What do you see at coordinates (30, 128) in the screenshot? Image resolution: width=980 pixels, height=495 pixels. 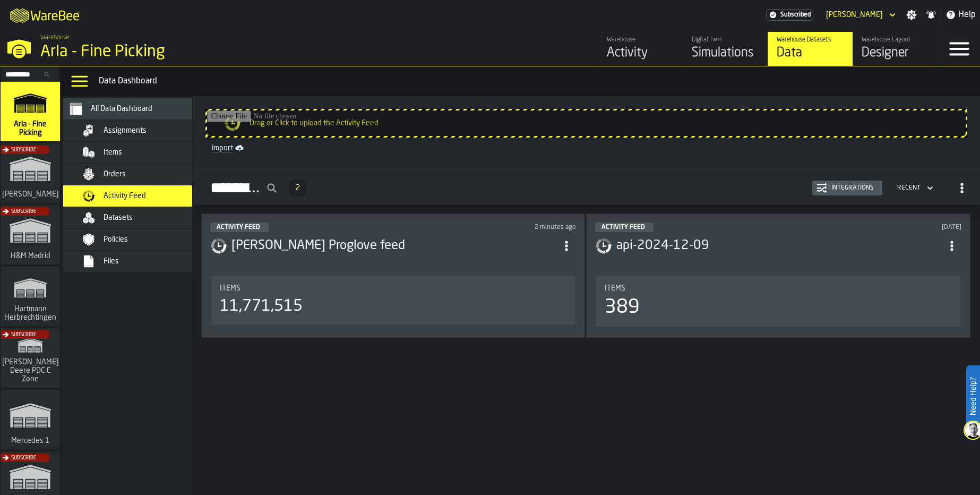 I see `span: Arla - Fine Picking` at bounding box center [30, 128].